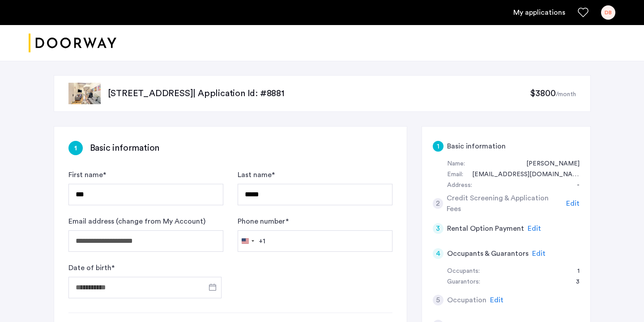  I want to click on h5: Occupants & Guarantors, so click(488, 254).